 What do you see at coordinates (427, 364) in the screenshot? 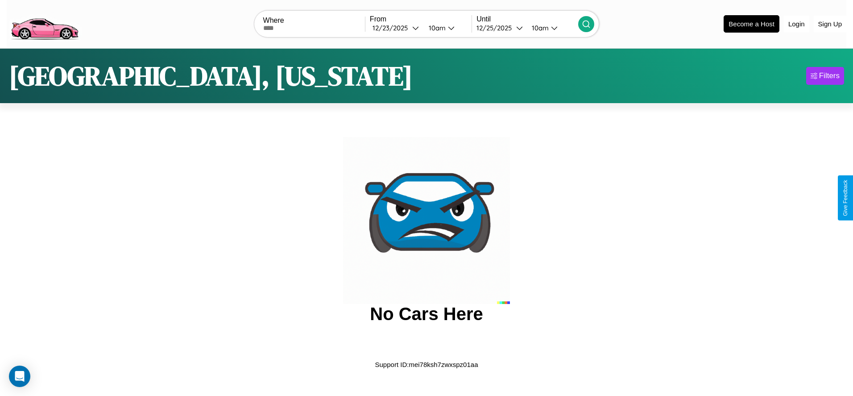
I see `p: Support ID: mei78ksh7zwxspz01aa` at bounding box center [427, 364].